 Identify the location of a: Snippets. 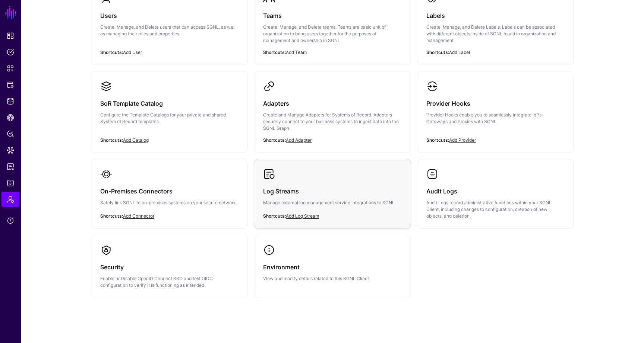
(10, 69).